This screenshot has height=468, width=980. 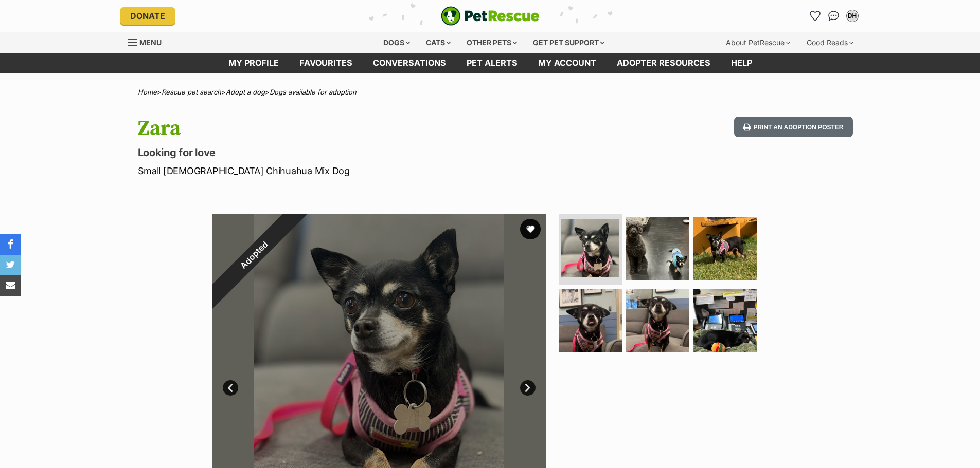 What do you see at coordinates (757, 42) in the screenshot?
I see `div: About PetRescue` at bounding box center [757, 42].